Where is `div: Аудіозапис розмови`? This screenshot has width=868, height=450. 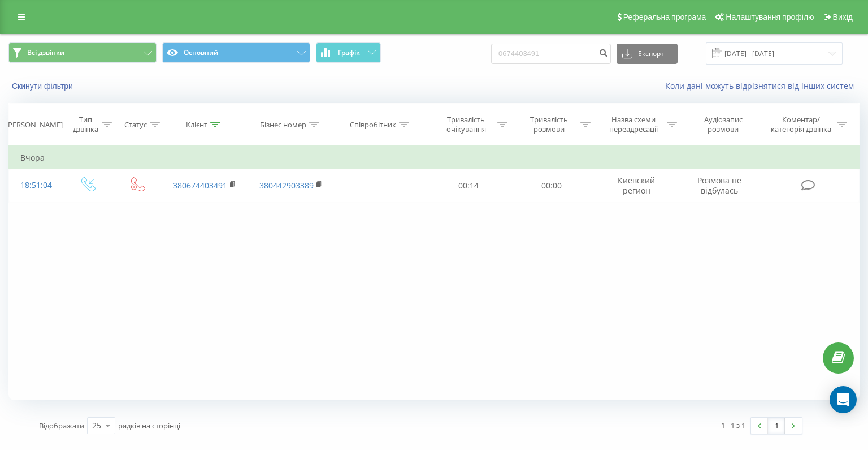
div: Аудіозапис розмови is located at coordinates (724, 124).